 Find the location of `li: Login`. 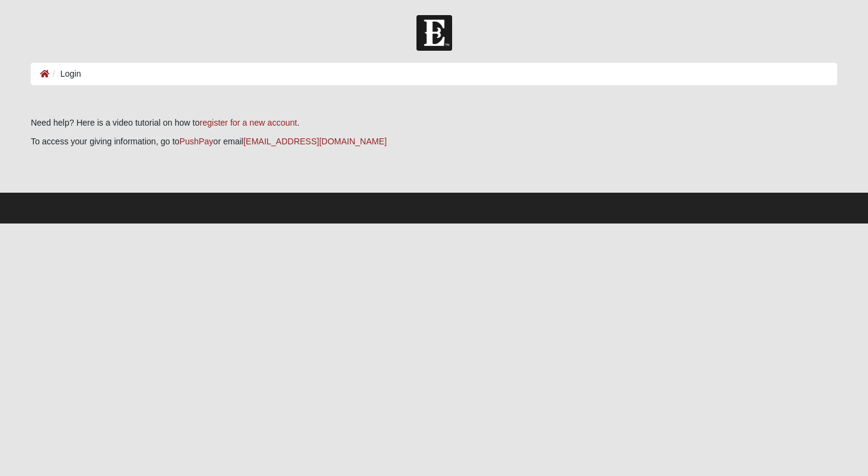

li: Login is located at coordinates (66, 73).